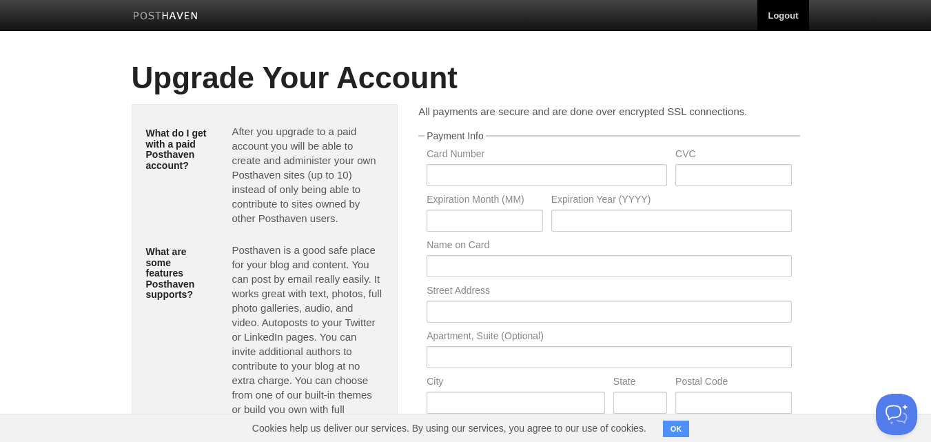 The image size is (931, 442). What do you see at coordinates (449, 428) in the screenshot?
I see `span: Cookies help us deliver our services. By using our services, you agree to our use of cookies.` at bounding box center [449, 428].